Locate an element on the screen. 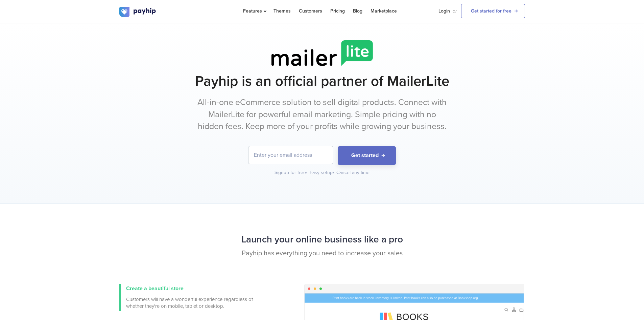  p: Payhip has everything you need to increase your sales is located at coordinates (322, 253).